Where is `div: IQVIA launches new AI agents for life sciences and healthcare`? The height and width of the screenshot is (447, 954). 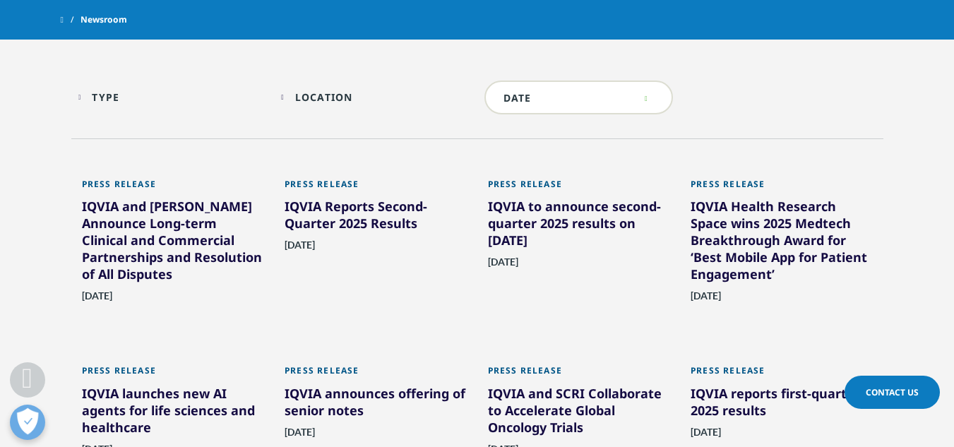
div: IQVIA launches new AI agents for life sciences and healthcare is located at coordinates (173, 413).